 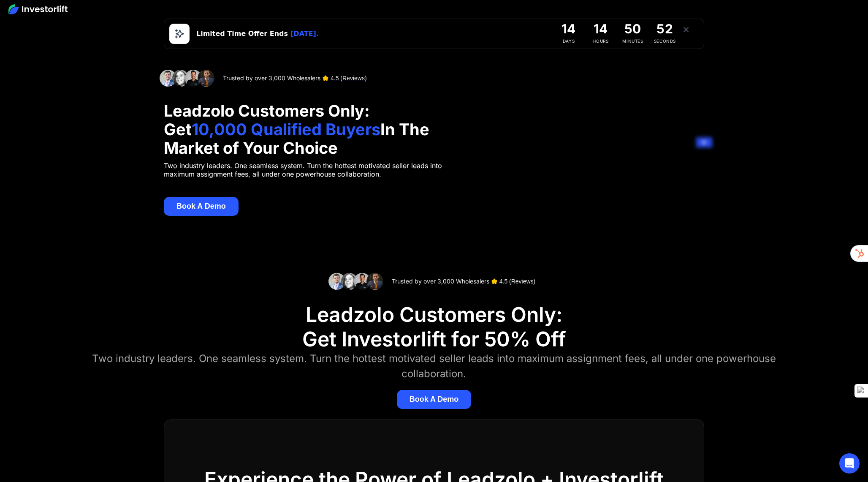 What do you see at coordinates (665, 29) in the screenshot?
I see `div: 52` at bounding box center [665, 29].